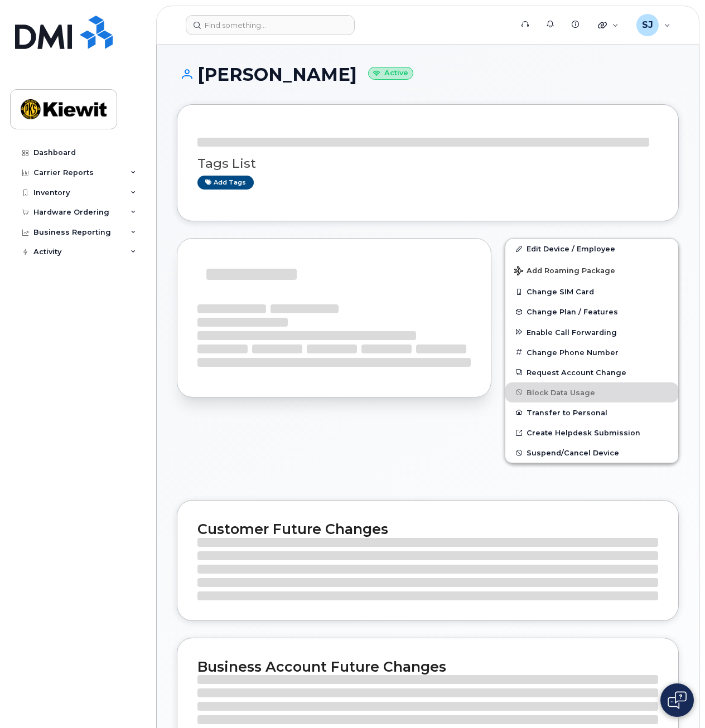  Describe the element at coordinates (591, 392) in the screenshot. I see `button: Block Data Usage` at that location.